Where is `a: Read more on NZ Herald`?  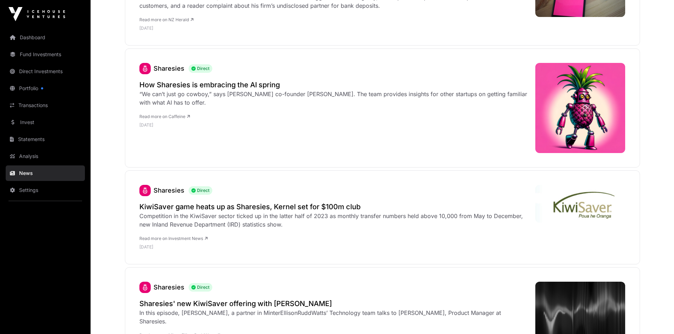 a: Read more on NZ Herald is located at coordinates (166, 19).